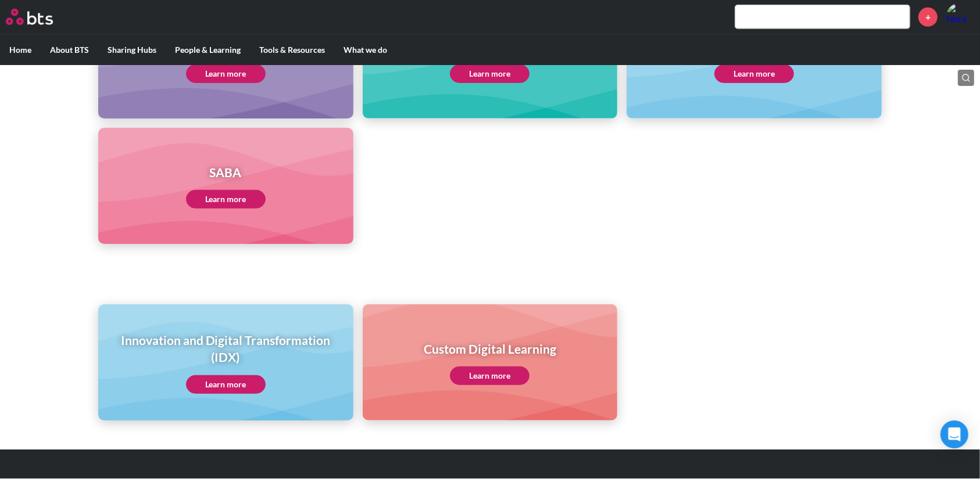 The width and height of the screenshot is (980, 489). Describe the element at coordinates (69, 50) in the screenshot. I see `label: About BTS` at that location.